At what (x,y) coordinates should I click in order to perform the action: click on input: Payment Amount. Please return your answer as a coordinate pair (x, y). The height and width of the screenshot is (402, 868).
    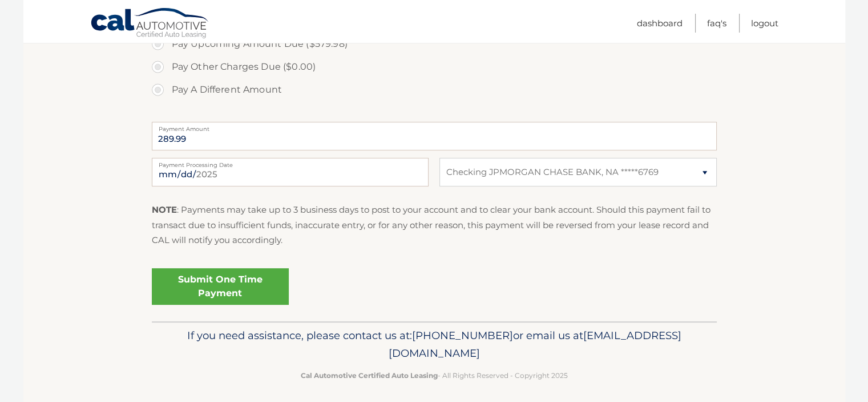
    Looking at the image, I should click on (434, 136).